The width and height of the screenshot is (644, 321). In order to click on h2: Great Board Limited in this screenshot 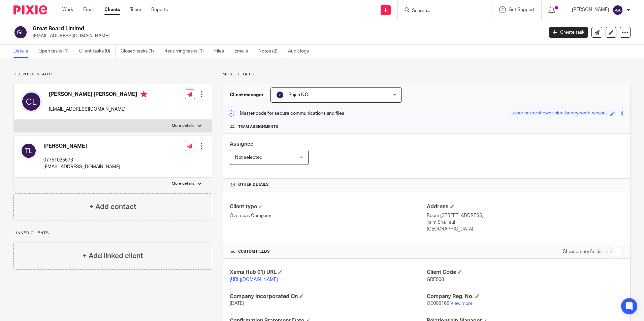, I will do `click(235, 29)`.